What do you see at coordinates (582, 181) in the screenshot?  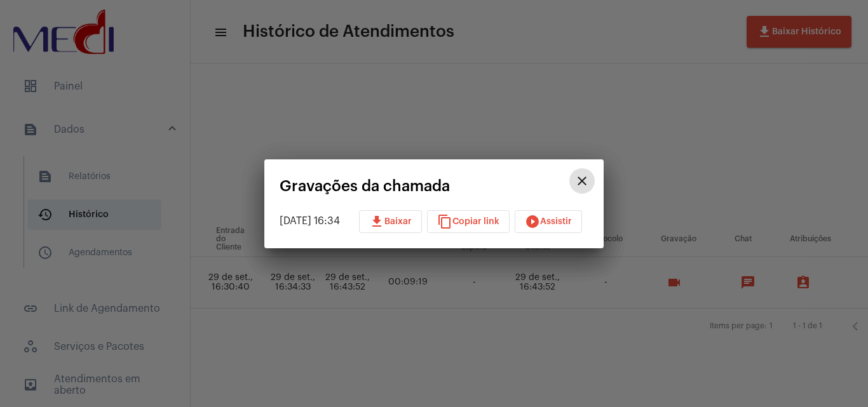 I see `mat-icon: close` at bounding box center [582, 181].